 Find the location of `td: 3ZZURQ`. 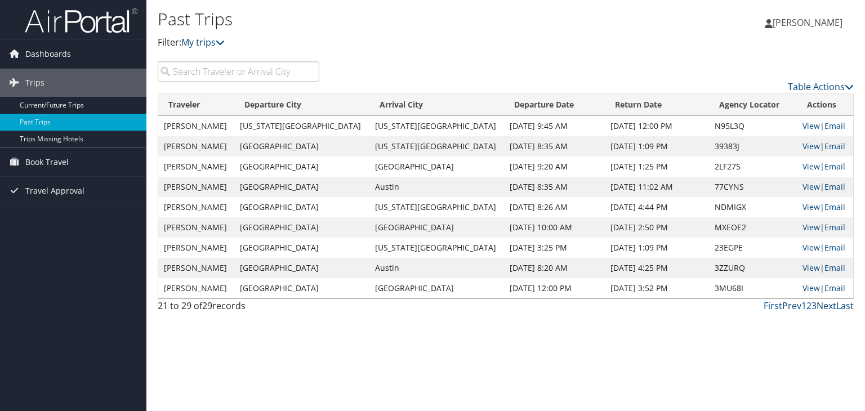

td: 3ZZURQ is located at coordinates (753, 268).